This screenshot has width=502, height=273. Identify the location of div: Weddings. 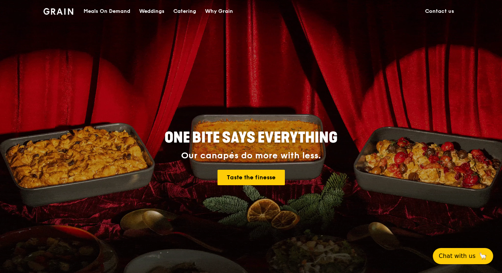
(152, 11).